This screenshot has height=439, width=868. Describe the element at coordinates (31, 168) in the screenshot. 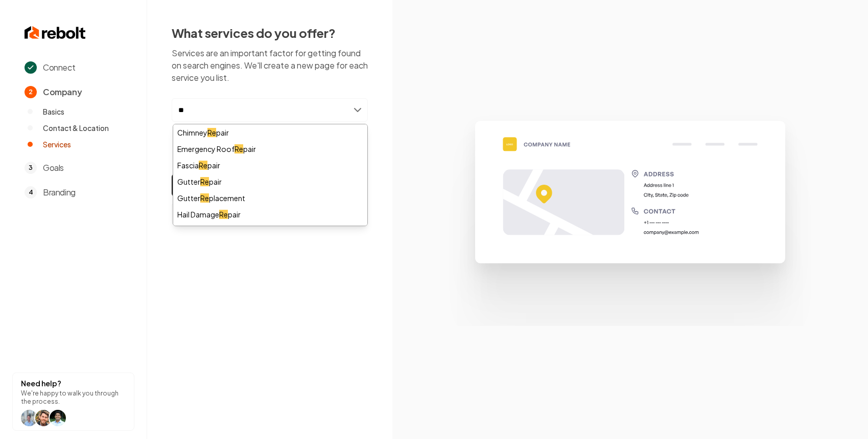

I see `span: 3` at that location.